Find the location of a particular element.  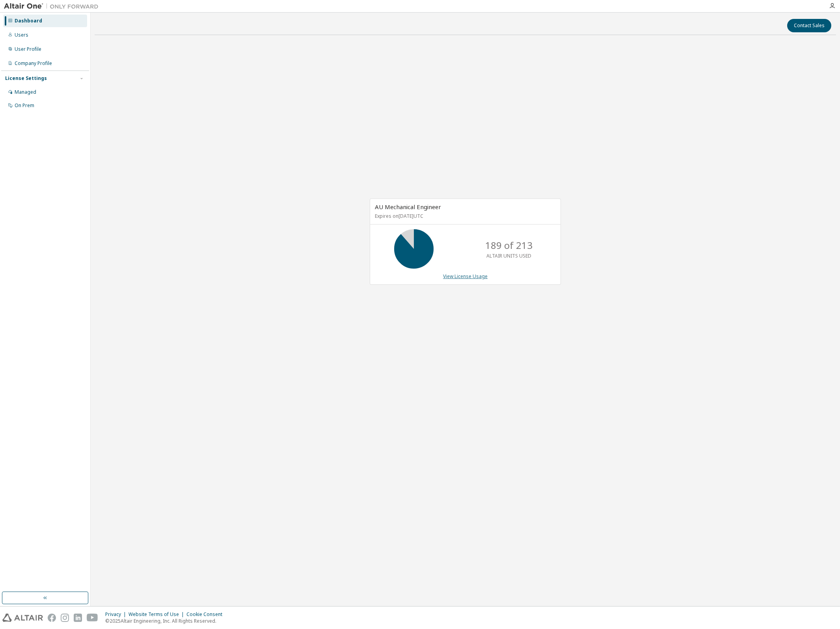

img: linkedin.svg is located at coordinates (77, 618).